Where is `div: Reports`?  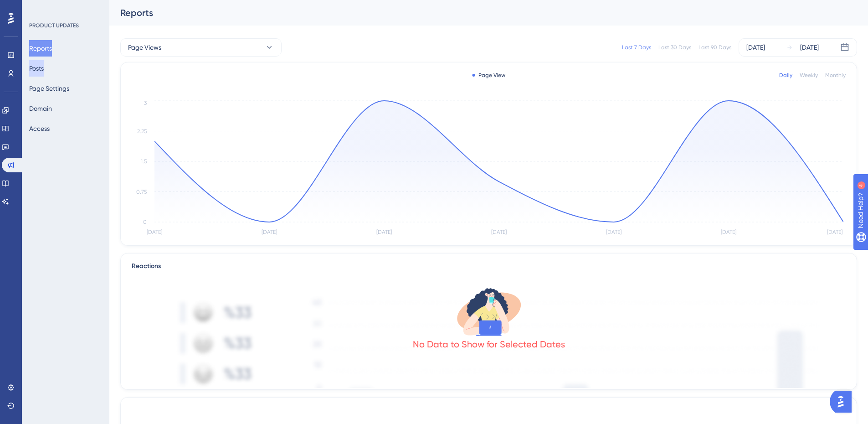
div: Reports is located at coordinates (477, 13).